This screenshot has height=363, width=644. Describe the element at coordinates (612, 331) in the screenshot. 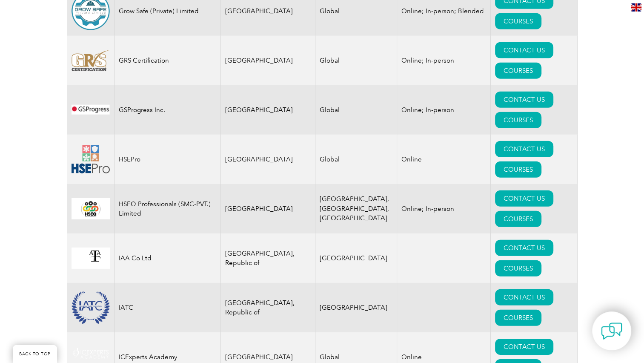

I see `img: contact-chat.png` at that location.